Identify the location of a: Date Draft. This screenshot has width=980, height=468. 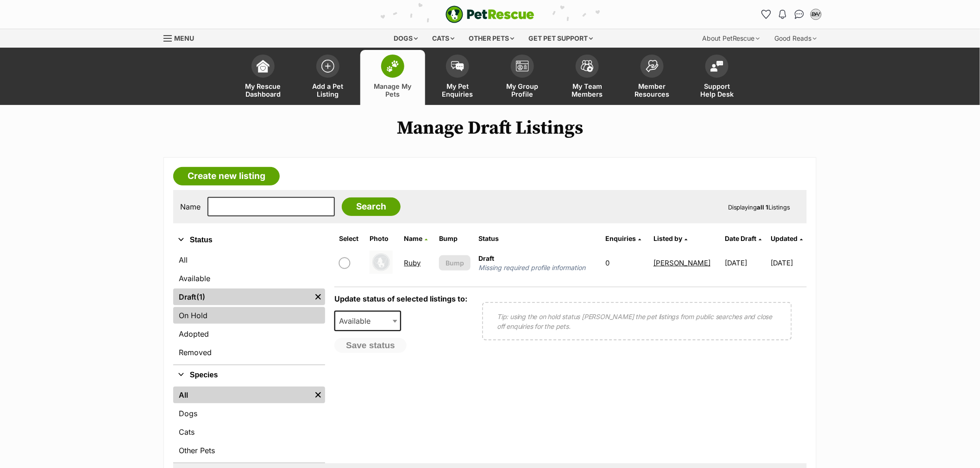
(743, 238).